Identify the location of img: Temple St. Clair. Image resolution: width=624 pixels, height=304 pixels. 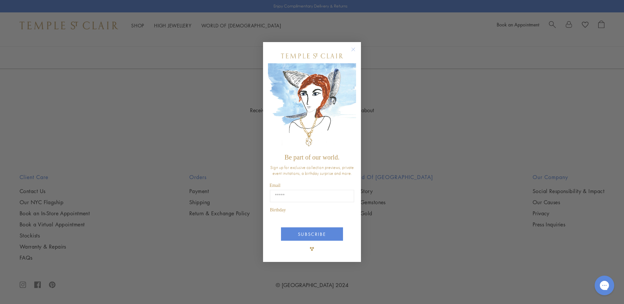
(312, 56).